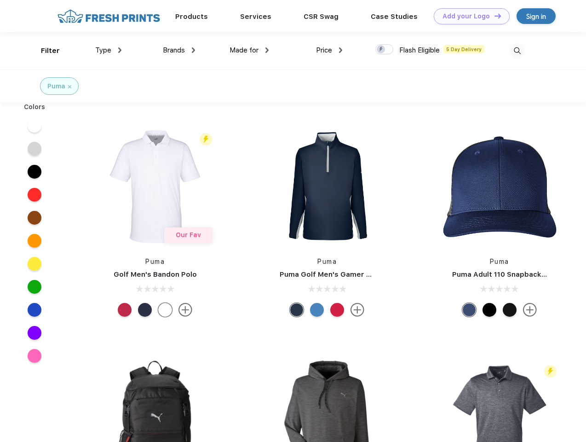 The height and width of the screenshot is (442, 586). I want to click on div: Pma Blk Pma Blk, so click(489, 310).